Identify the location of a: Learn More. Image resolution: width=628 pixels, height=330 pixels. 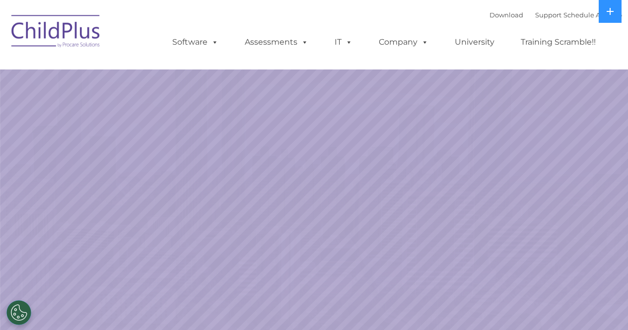
(479, 201).